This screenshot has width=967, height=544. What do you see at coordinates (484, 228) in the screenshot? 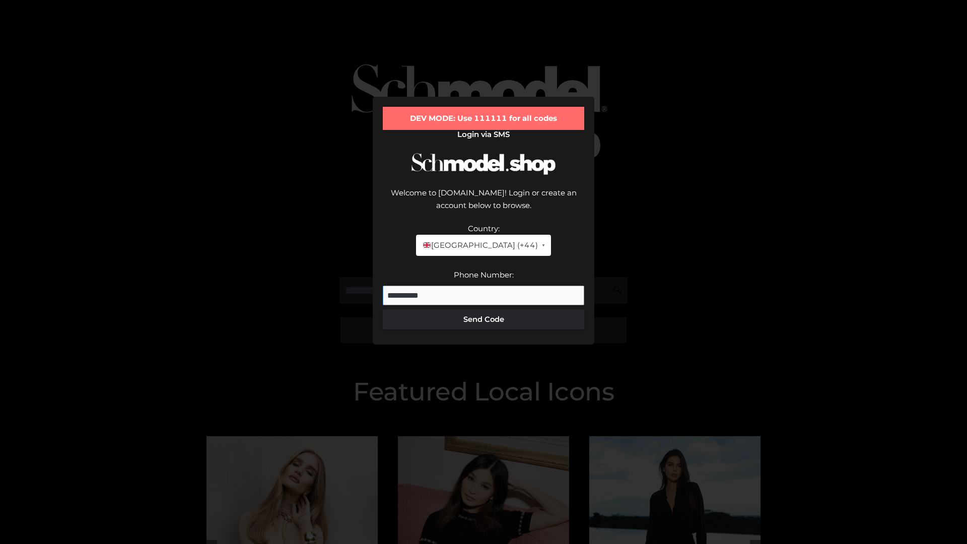
I see `label: Country:` at bounding box center [484, 228].